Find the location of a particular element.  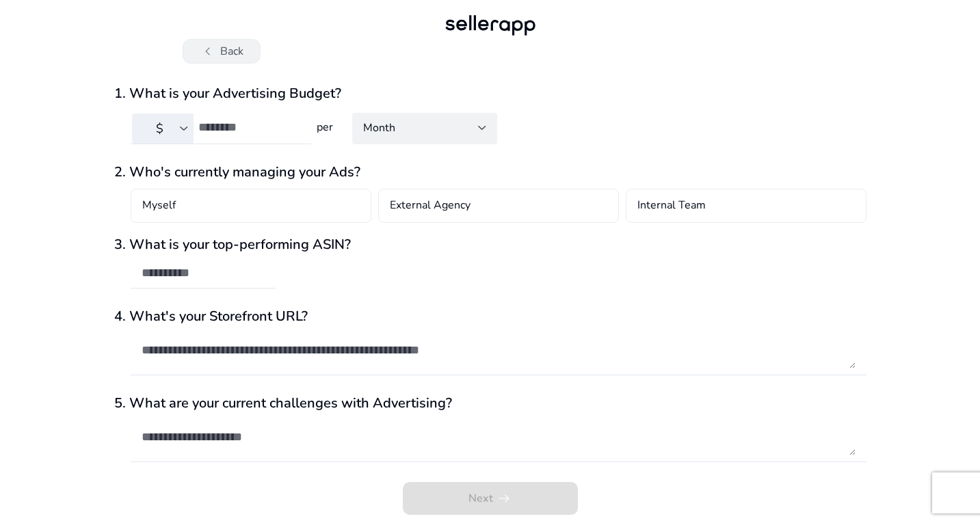

h3: 2. Who's currently managing your Ads? is located at coordinates (490, 172).